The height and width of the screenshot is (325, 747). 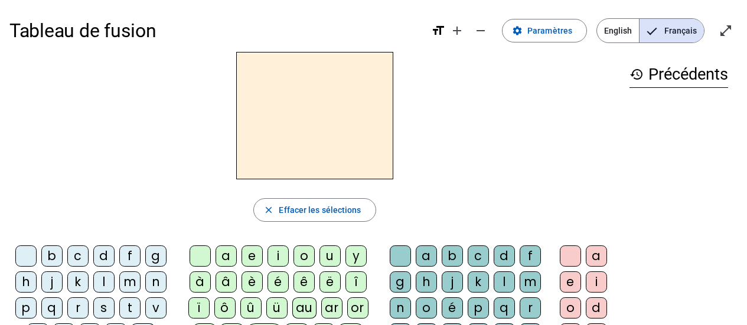 What do you see at coordinates (277, 308) in the screenshot?
I see `div: ü` at bounding box center [277, 308].